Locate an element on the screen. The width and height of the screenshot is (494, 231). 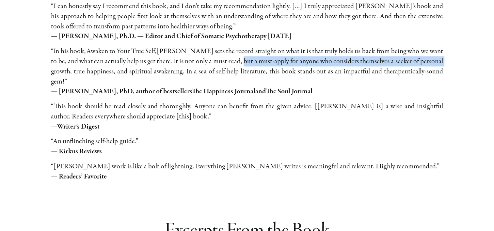
span: — Kirkus Reviews is located at coordinates (76, 151).